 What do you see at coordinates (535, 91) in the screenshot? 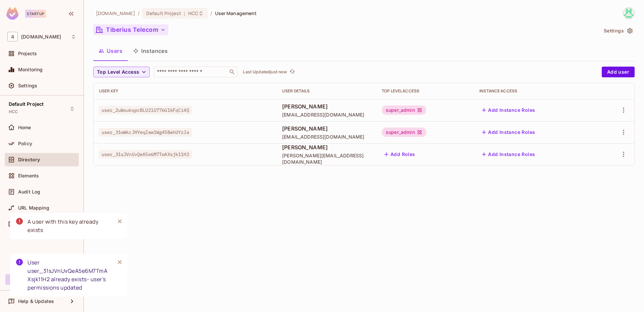
I see `div: Instance Access` at bounding box center [535, 91].